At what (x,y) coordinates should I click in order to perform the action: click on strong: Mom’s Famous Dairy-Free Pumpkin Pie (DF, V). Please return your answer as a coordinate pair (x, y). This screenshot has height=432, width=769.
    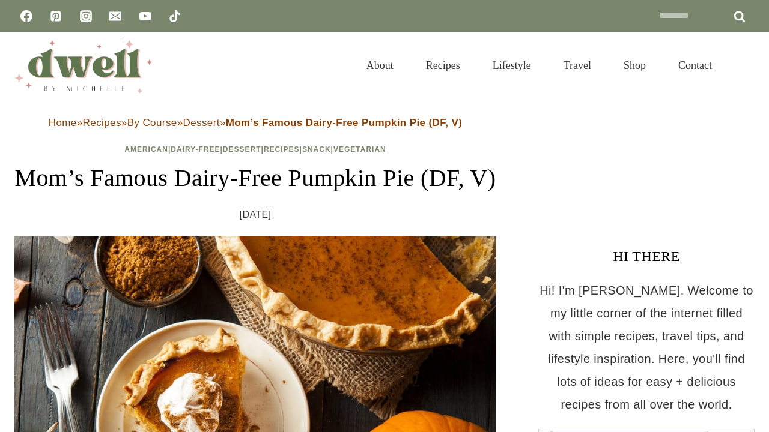
    Looking at the image, I should click on (344, 123).